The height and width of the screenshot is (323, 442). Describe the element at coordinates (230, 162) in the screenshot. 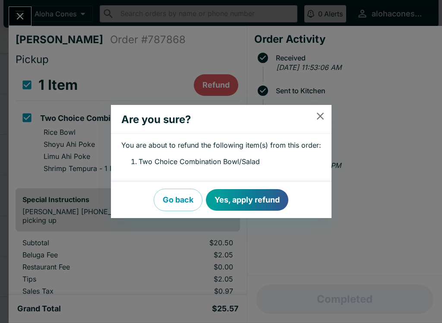

I see `li: Two Choice Combination Bowl/Salad` at that location.